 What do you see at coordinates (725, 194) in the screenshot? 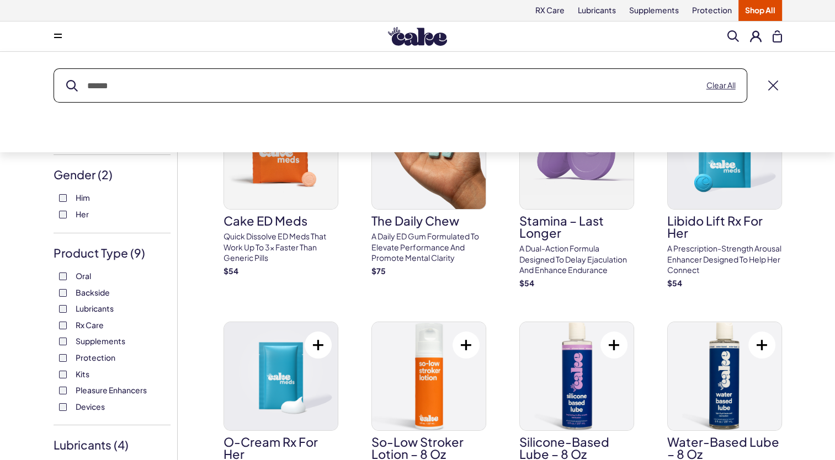
I see `a: Libido Lift Rx For HerLibido Lift Rx For HerA prescription-strength arousal enhancer designed to ...` at bounding box center [725, 194].